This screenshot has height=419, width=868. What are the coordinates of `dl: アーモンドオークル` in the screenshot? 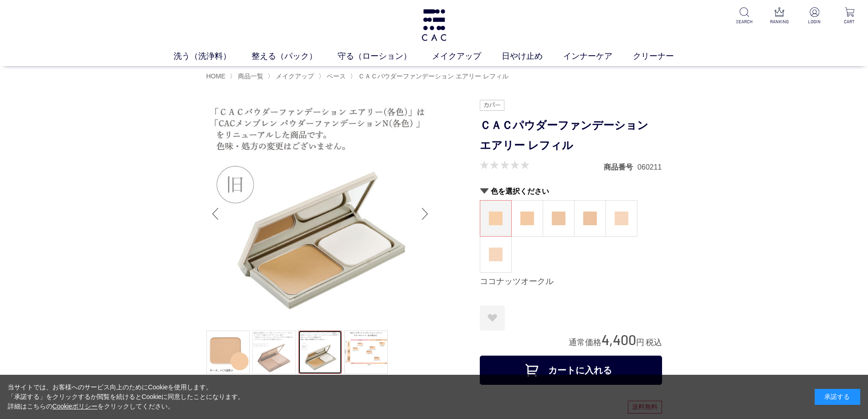 It's located at (590, 219).